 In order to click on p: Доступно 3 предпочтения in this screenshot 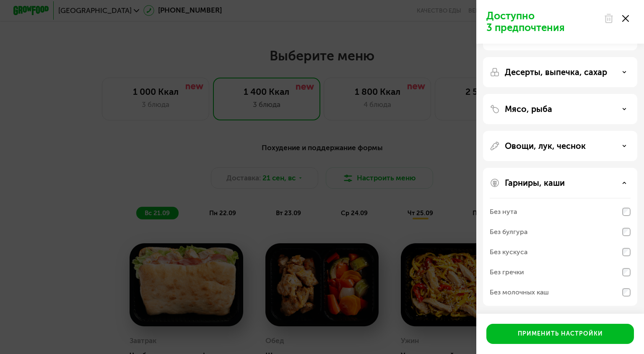, I will do `click(543, 22)`.